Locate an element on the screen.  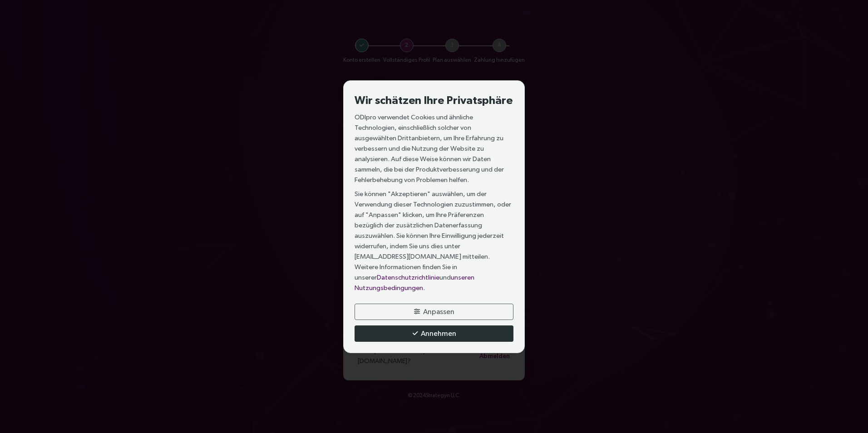
span: Annehmen is located at coordinates (438, 333).